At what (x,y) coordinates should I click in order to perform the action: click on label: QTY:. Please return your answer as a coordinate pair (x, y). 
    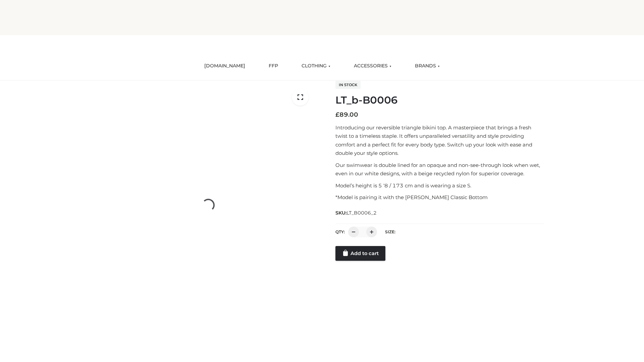
    Looking at the image, I should click on (340, 232).